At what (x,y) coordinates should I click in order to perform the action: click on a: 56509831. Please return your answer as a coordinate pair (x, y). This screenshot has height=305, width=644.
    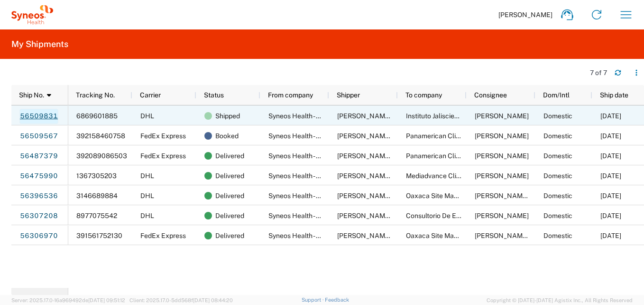
    Looking at the image, I should click on (39, 116).